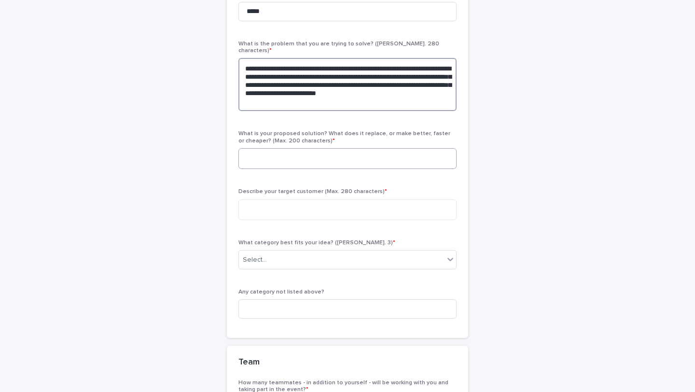  What do you see at coordinates (313, 192) in the screenshot?
I see `span: Describe your target customer (Max. 280 characters)` at bounding box center [313, 192].